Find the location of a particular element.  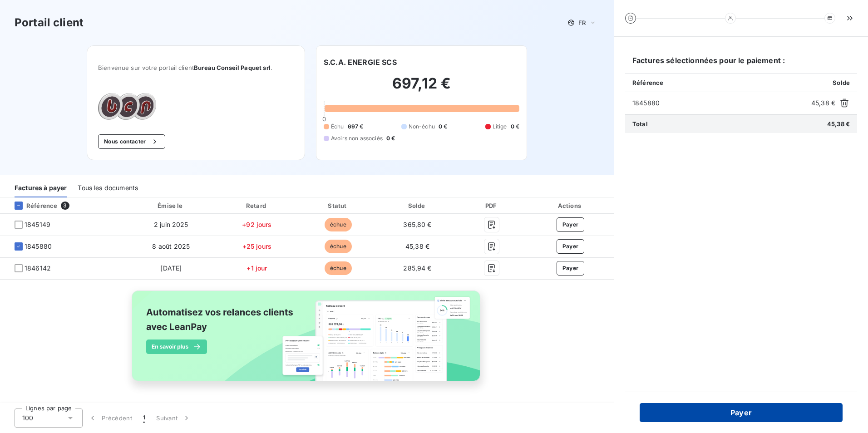

span: 365,80 € is located at coordinates (417, 224).